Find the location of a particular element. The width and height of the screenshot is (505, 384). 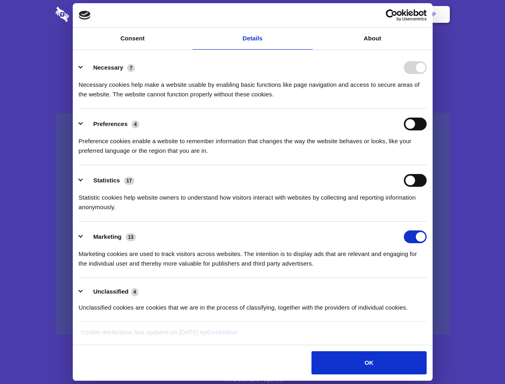

a: About is located at coordinates (373, 38).